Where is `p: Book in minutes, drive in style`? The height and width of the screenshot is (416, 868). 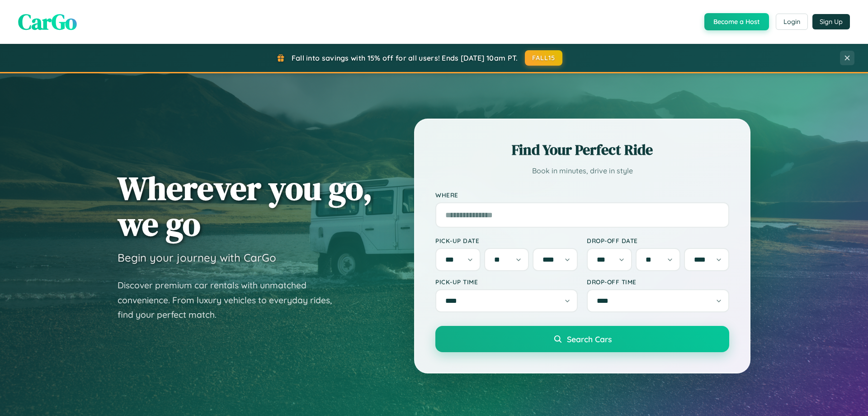
p: Book in minutes, drive in style is located at coordinates (582, 170).